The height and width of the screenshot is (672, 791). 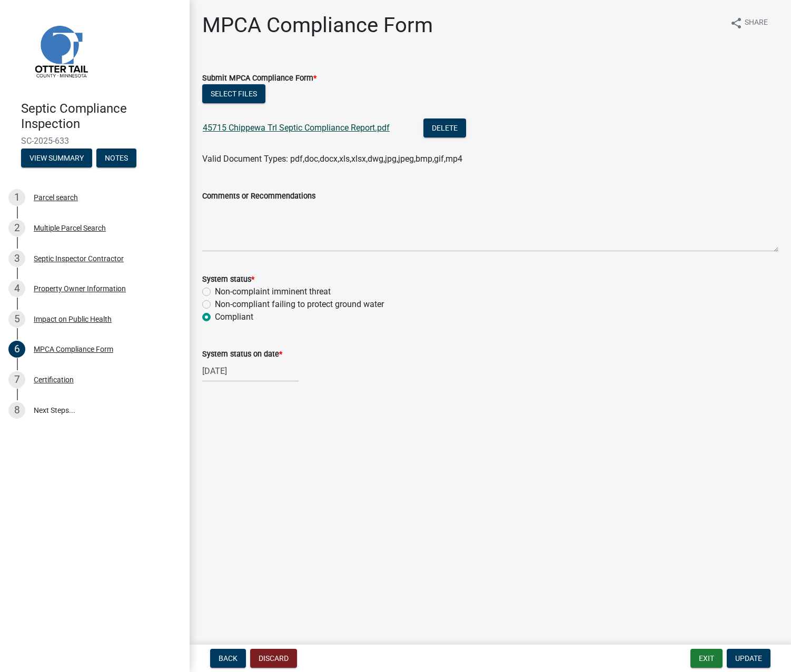 I want to click on span: Update, so click(x=749, y=658).